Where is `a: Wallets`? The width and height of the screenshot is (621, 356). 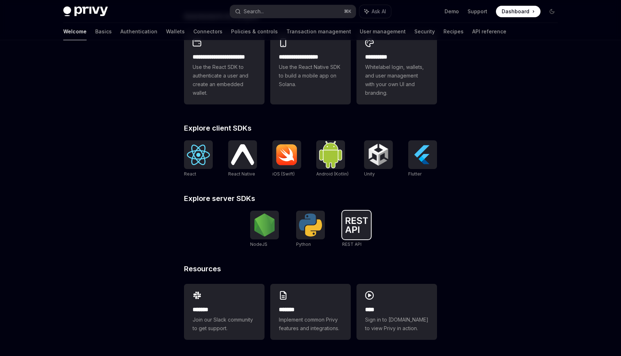 a: Wallets is located at coordinates (175, 32).